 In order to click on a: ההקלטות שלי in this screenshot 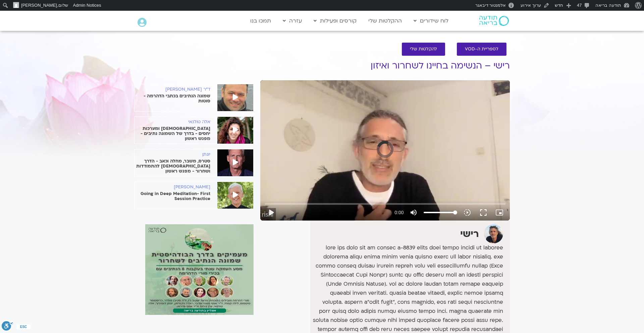, I will do `click(385, 21)`.